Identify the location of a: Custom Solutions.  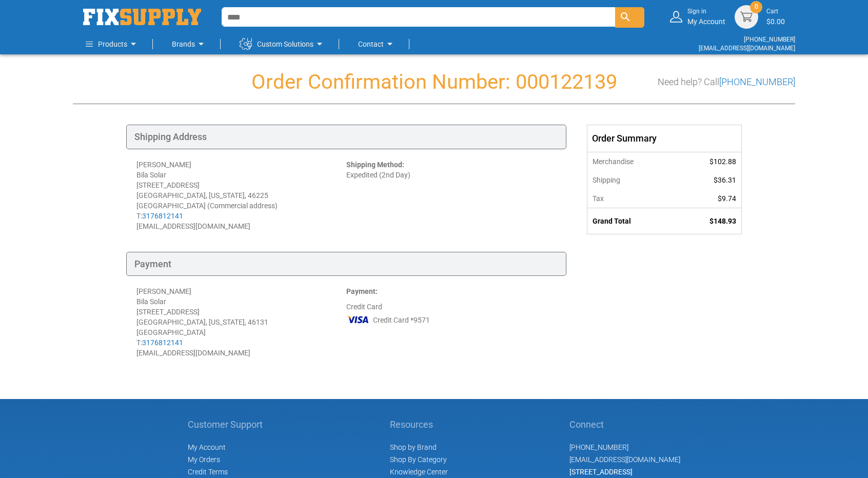
(283, 44).